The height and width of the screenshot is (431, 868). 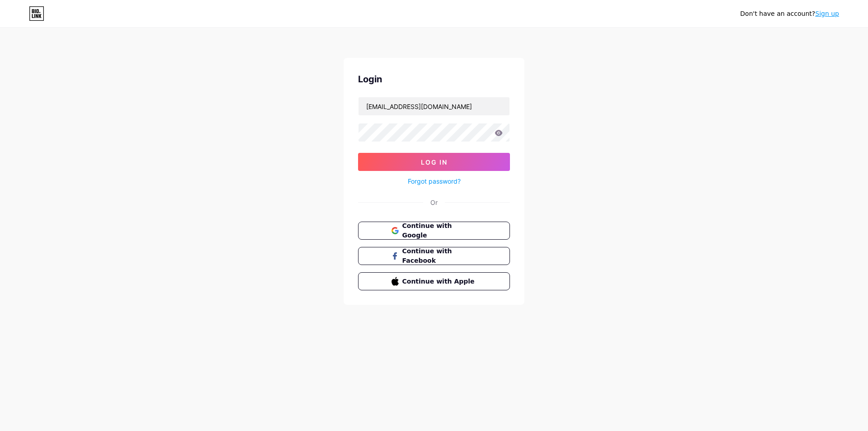 I want to click on button: Log In, so click(x=434, y=162).